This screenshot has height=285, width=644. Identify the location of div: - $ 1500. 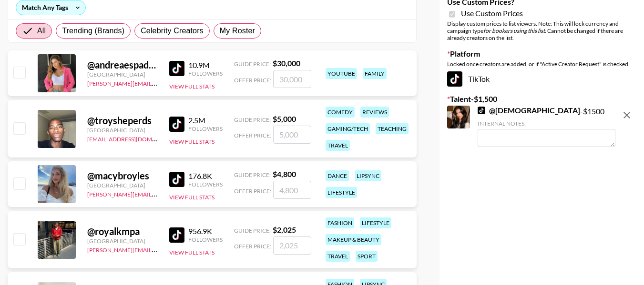
(546, 126).